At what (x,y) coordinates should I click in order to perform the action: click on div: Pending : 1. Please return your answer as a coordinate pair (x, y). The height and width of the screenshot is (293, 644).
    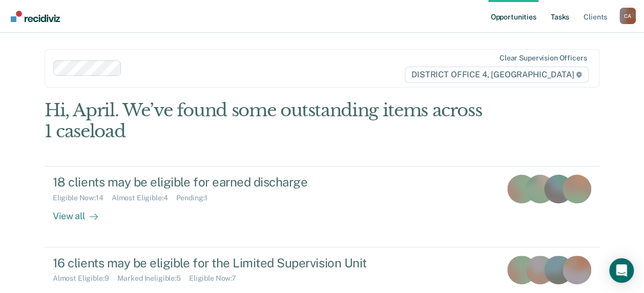
    Looking at the image, I should click on (196, 197).